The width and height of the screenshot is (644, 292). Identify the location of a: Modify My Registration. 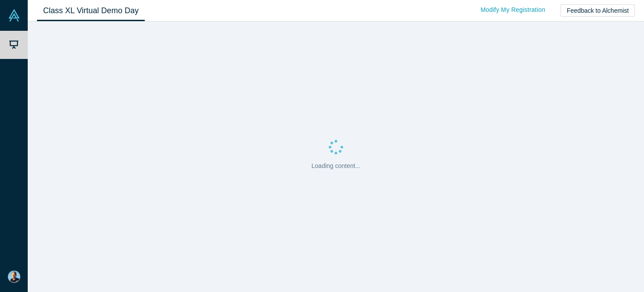
(512, 9).